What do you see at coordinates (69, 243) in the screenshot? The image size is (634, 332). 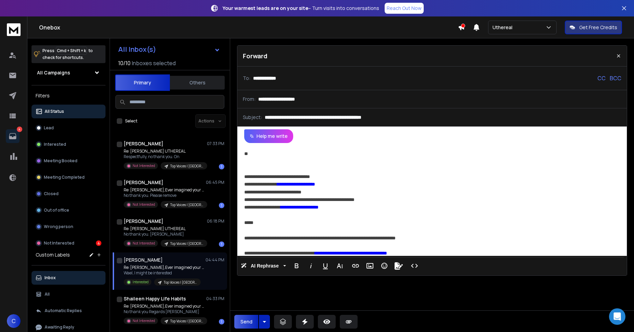 I see `button: Not Interested4` at bounding box center [69, 243].